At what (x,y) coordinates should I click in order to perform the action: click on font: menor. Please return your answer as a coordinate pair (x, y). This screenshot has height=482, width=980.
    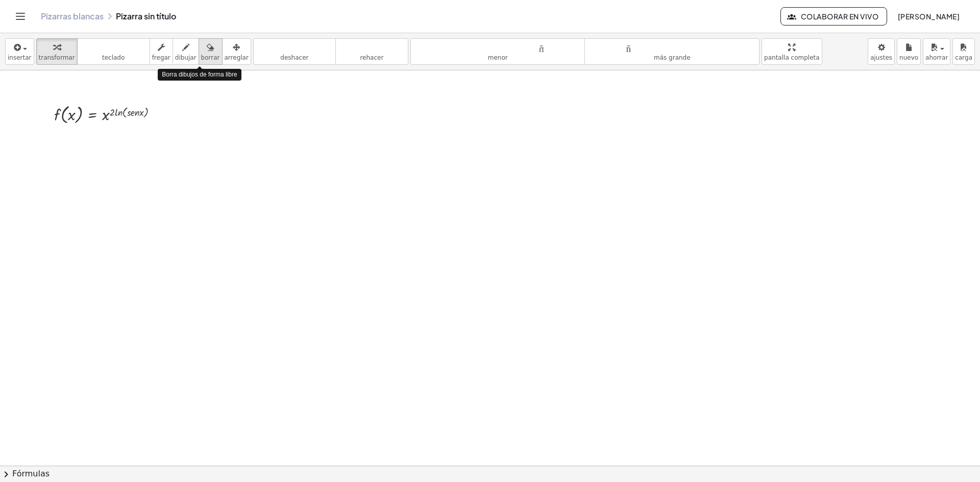
    Looking at the image, I should click on (498, 58).